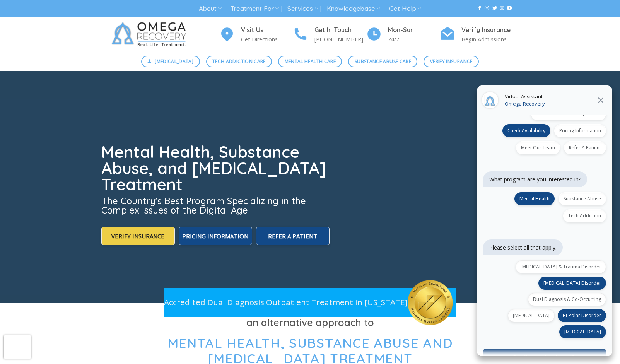  Describe the element at coordinates (354, 9) in the screenshot. I see `a: Knowledgebase` at that location.